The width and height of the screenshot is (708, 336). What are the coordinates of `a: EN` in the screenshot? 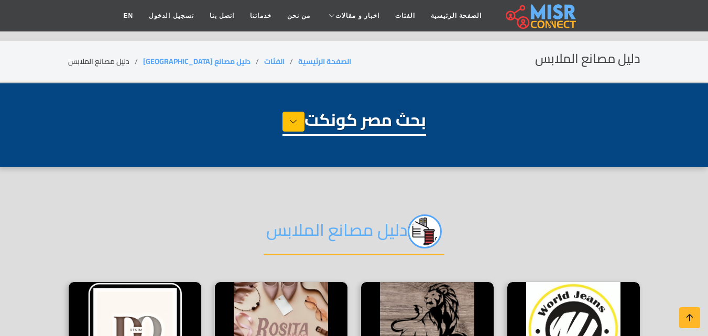 It's located at (128, 16).